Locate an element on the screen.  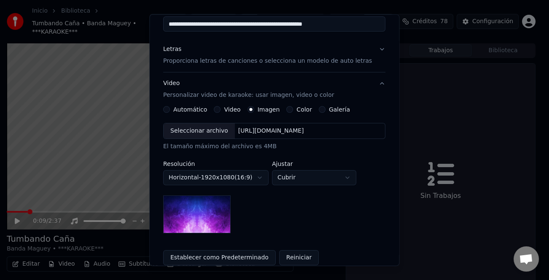
label: Galería is located at coordinates (339, 110).